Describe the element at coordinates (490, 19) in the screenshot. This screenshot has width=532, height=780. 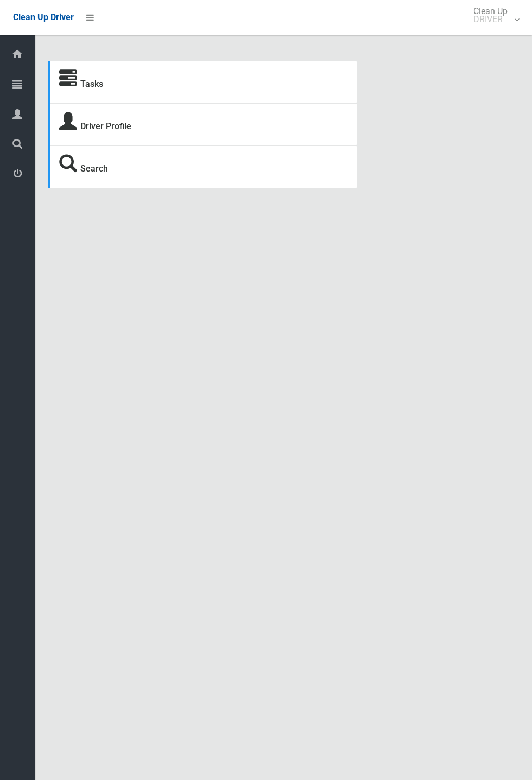
I see `small: DRIVER` at that location.